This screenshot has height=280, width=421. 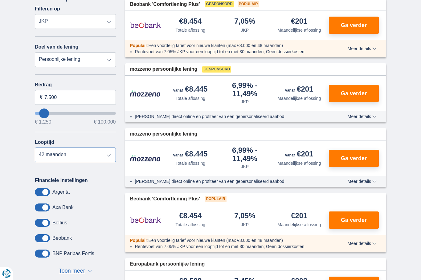 I want to click on label: Belfius, so click(x=60, y=224).